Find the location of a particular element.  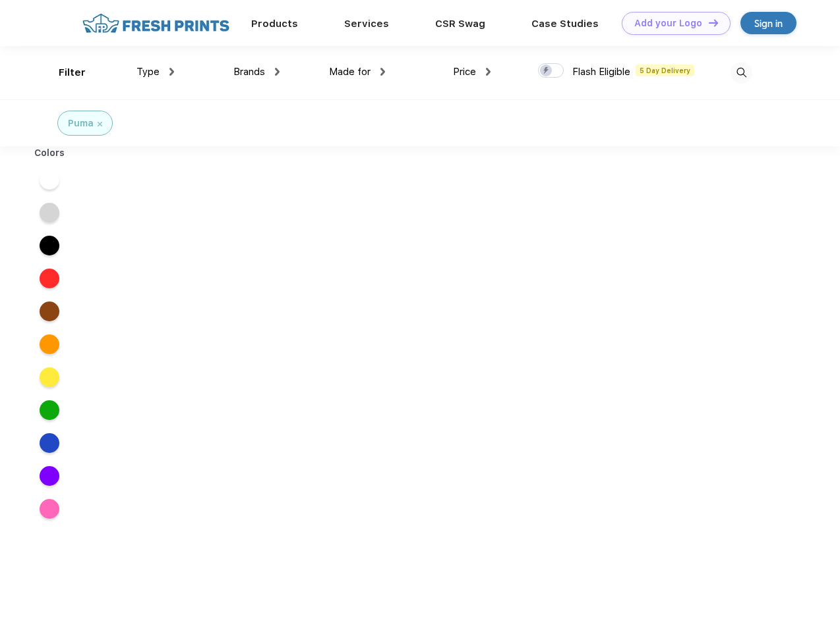

img: filter_cancel.svg is located at coordinates (100, 124).